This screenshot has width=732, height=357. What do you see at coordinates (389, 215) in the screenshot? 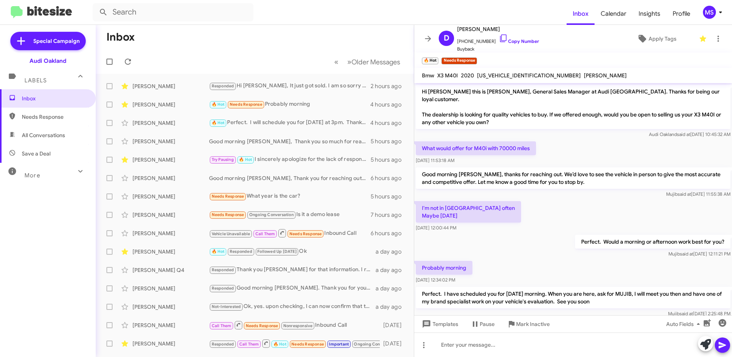
I see `div: 7 hours ago` at bounding box center [389, 215].